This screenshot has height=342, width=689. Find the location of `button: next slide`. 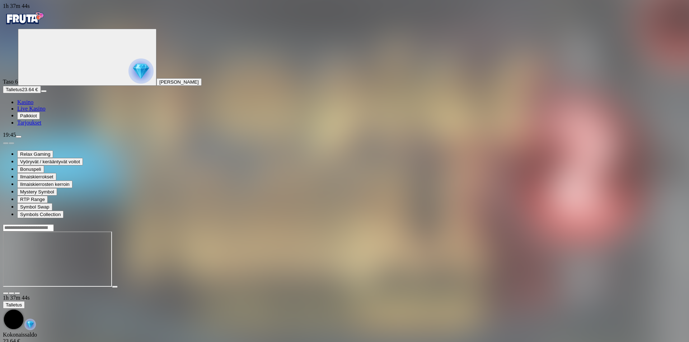

button: next slide is located at coordinates (11, 143).